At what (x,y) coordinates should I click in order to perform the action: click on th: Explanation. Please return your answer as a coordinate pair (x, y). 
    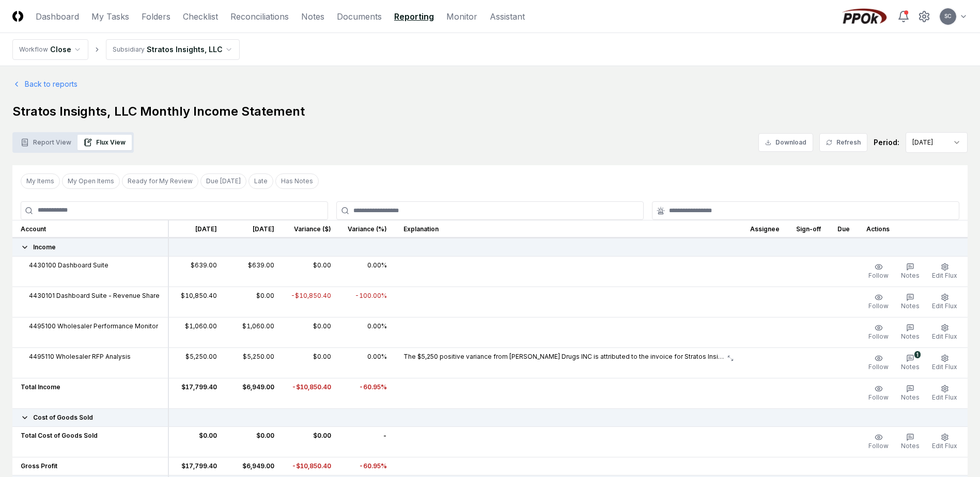
    Looking at the image, I should click on (568, 229).